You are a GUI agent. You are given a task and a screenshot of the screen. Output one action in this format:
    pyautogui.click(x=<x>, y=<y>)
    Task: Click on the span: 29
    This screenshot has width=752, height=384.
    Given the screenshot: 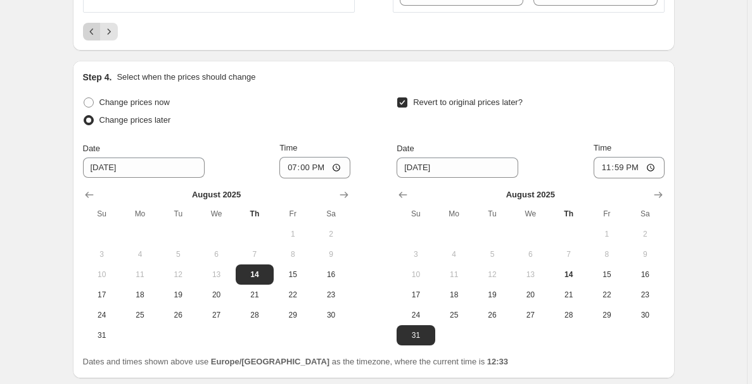 What is the action you would take?
    pyautogui.click(x=607, y=315)
    